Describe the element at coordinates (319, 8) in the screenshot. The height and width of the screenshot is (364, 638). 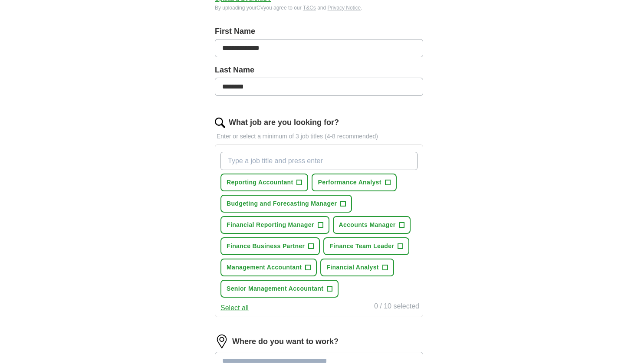
I see `div: By uploading your CV you agree to our and .` at that location.